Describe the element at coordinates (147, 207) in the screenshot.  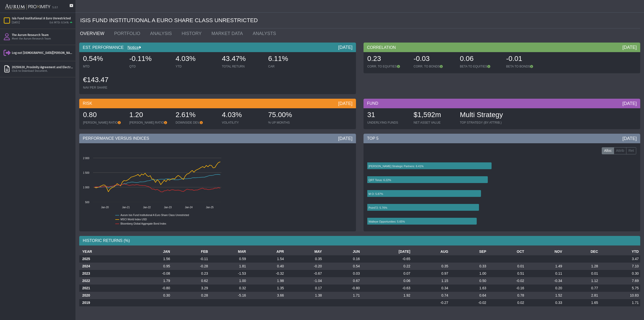
I see `text: Jan-22` at that location.